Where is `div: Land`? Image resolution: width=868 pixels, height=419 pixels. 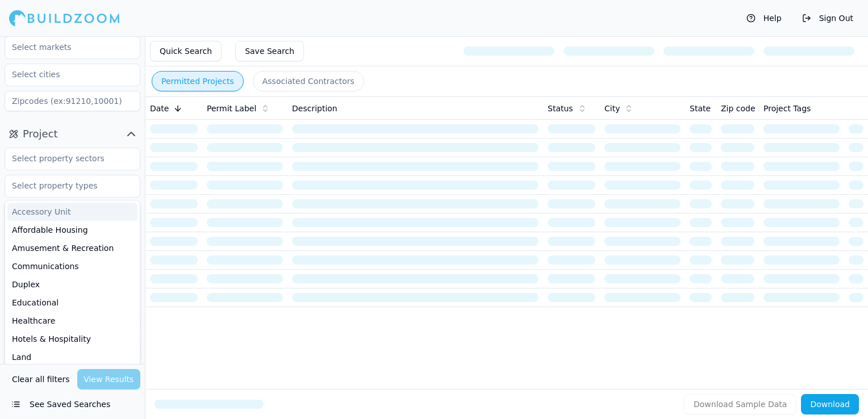 div: Land is located at coordinates (72, 357).